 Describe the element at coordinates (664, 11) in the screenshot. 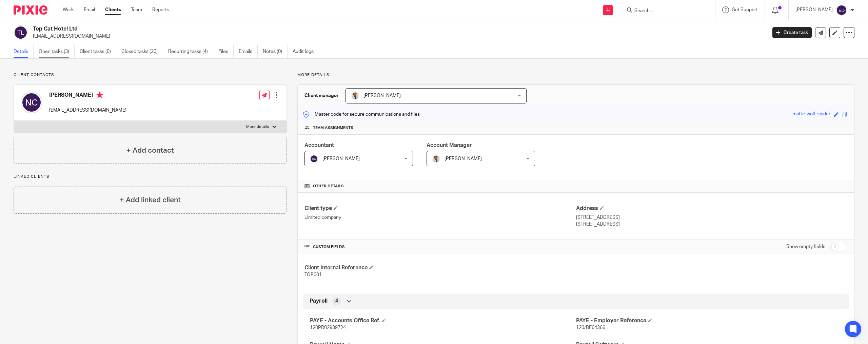

I see `input: Search` at that location.